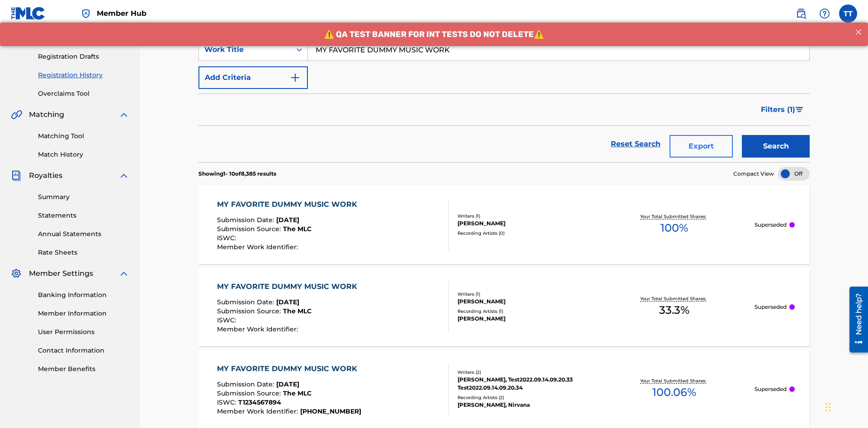 The height and width of the screenshot is (428, 868). What do you see at coordinates (778, 109) in the screenshot?
I see `span: Filters ( 1 )` at bounding box center [778, 109].